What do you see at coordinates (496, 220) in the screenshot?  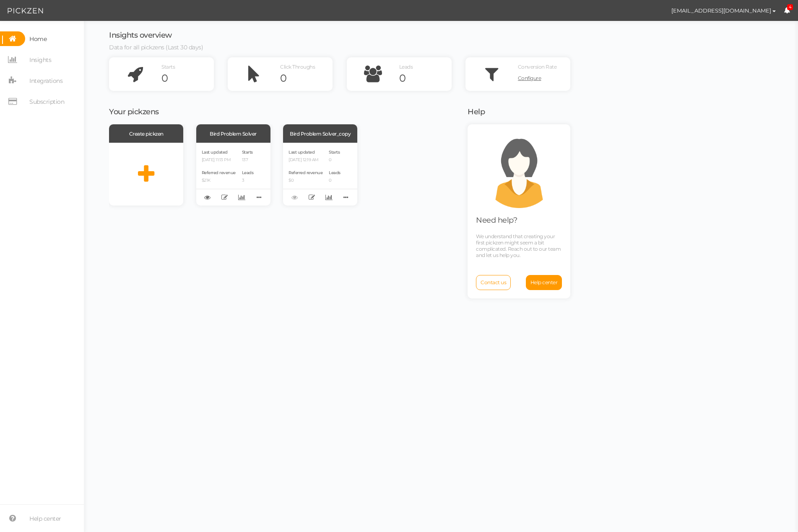 I see `span: Need help?` at bounding box center [496, 220].